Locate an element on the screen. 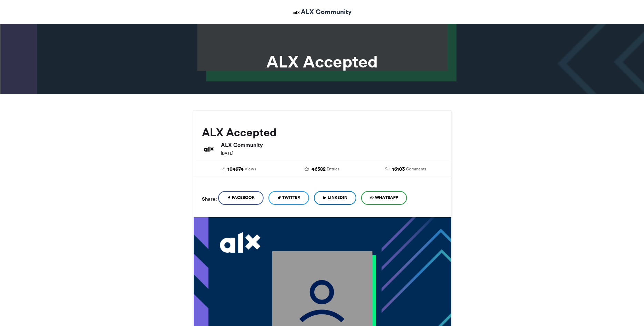 The width and height of the screenshot is (644, 326). a: ALX Community is located at coordinates (322, 12).